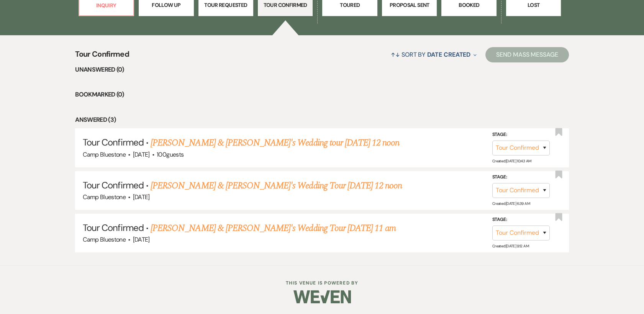 This screenshot has width=644, height=314. What do you see at coordinates (469, 5) in the screenshot?
I see `p: Booked` at bounding box center [469, 5].